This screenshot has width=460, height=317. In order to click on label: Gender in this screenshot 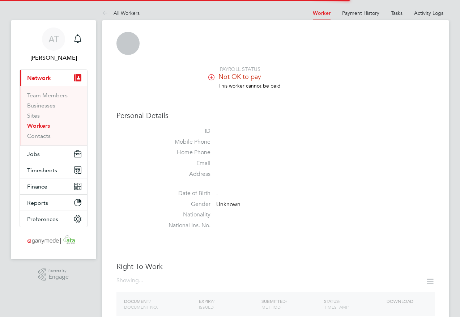, I will do `click(185, 204)`.